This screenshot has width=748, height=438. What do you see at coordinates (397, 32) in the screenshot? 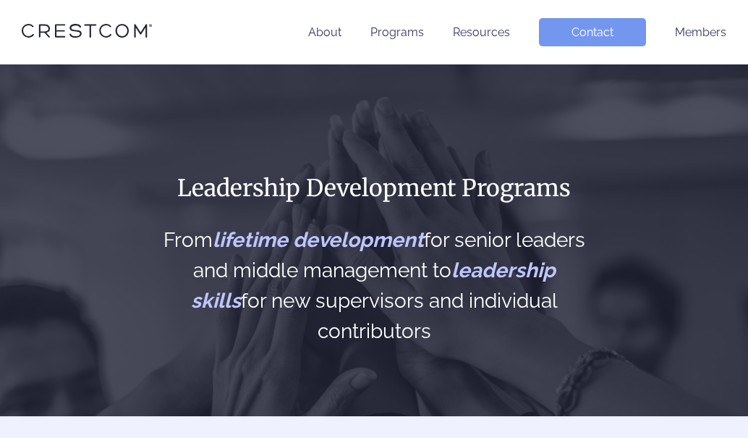
I see `a: Programs` at bounding box center [397, 32].